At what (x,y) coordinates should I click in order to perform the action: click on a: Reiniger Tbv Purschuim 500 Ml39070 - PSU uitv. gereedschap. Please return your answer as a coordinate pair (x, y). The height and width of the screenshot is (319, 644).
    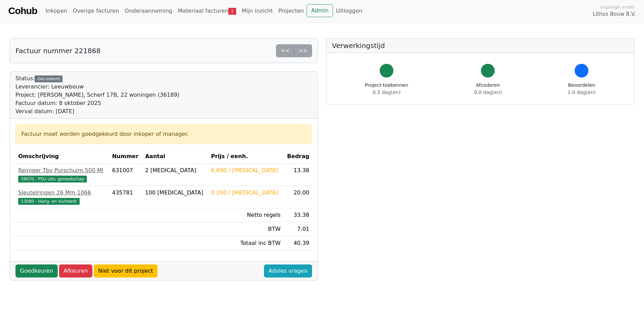
    Looking at the image, I should click on (62, 174).